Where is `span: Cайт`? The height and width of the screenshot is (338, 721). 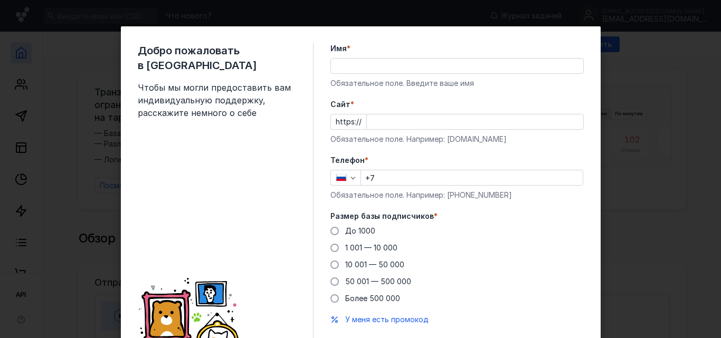
span: Cайт is located at coordinates (341, 105).